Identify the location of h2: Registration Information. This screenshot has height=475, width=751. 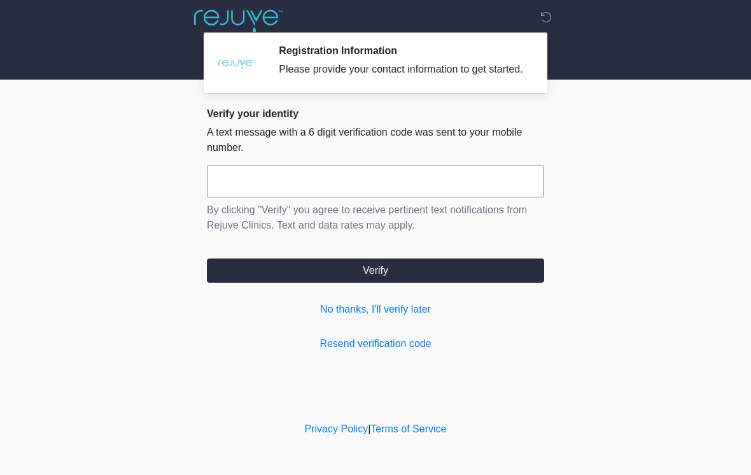
(401, 50).